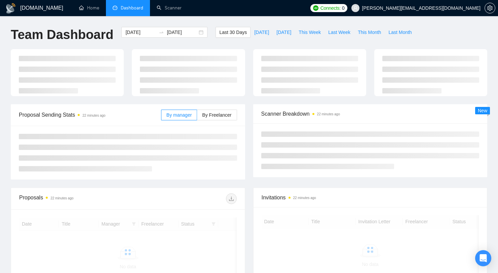 The image size is (498, 273). What do you see at coordinates (490, 8) in the screenshot?
I see `a: setting` at bounding box center [490, 8].